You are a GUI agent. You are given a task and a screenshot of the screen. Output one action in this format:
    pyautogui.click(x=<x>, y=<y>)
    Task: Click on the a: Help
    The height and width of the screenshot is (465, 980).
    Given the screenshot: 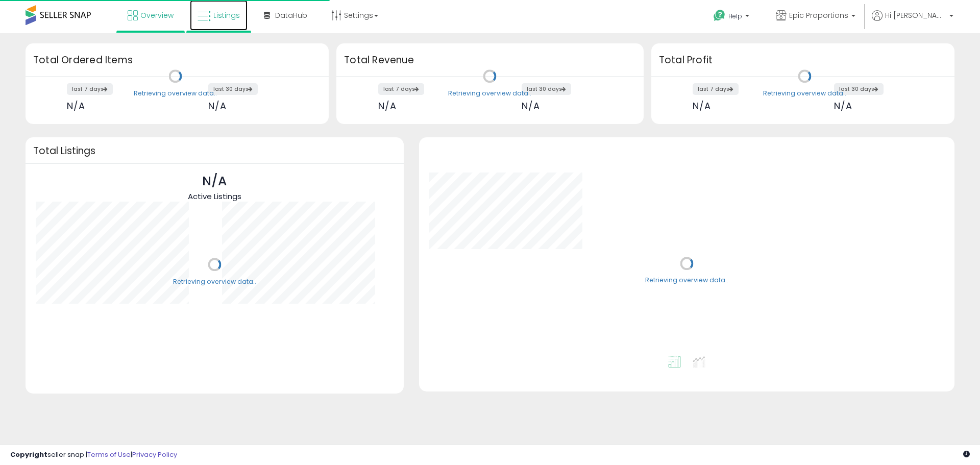 What is the action you would take?
    pyautogui.click(x=732, y=18)
    